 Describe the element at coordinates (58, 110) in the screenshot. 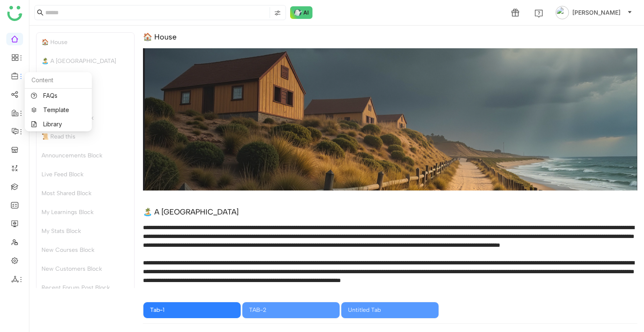

I see `a: Template` at that location.